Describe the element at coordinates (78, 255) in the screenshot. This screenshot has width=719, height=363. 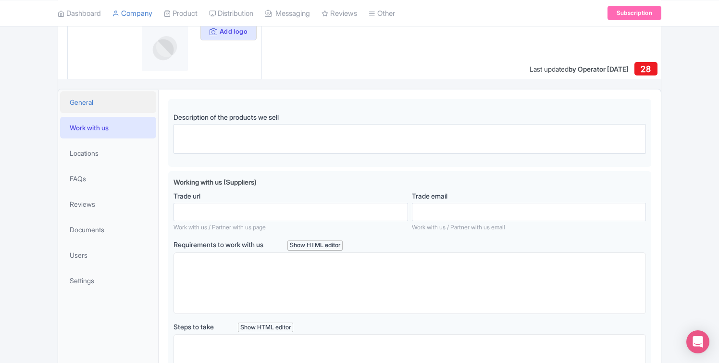
I see `span: Users` at that location.